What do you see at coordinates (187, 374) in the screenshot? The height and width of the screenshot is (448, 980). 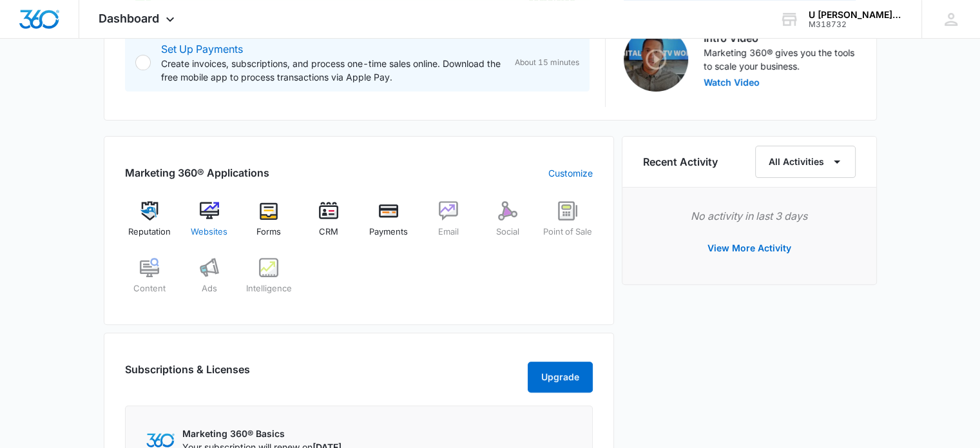 I see `h2: Subscriptions & Licenses` at bounding box center [187, 374].